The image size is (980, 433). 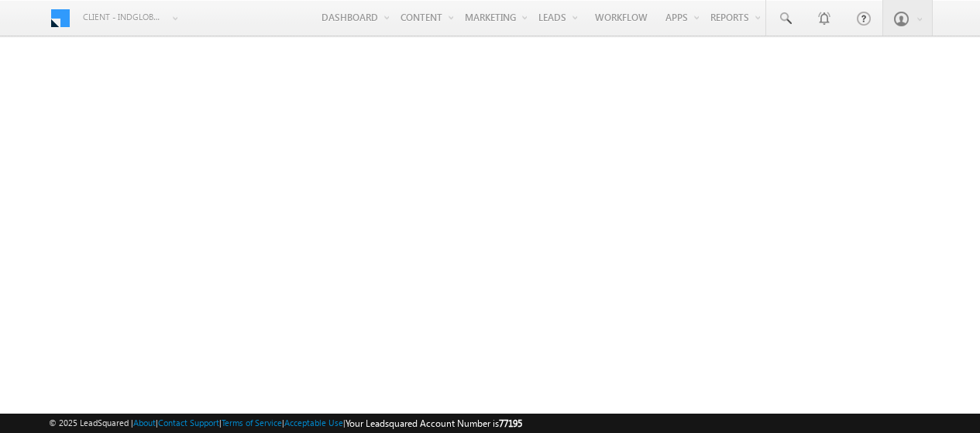 What do you see at coordinates (510, 423) in the screenshot?
I see `span: 77195` at bounding box center [510, 423].